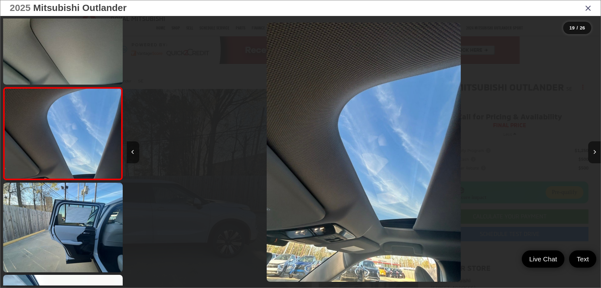 The height and width of the screenshot is (288, 601). What do you see at coordinates (582, 258) in the screenshot?
I see `a: Text` at bounding box center [582, 258].